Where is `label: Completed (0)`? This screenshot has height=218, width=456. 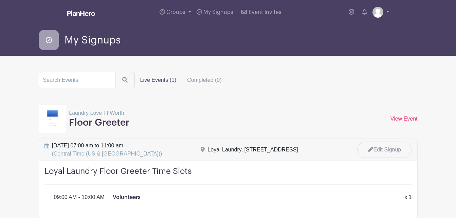
label: Completed (0) is located at coordinates (204, 80).